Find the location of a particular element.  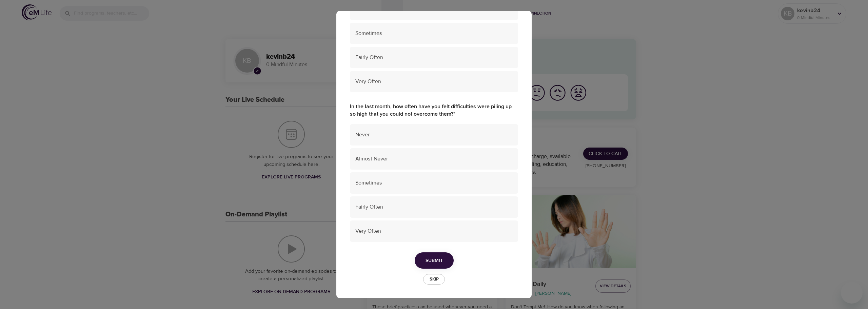

span: Almost Never is located at coordinates (434, 158).